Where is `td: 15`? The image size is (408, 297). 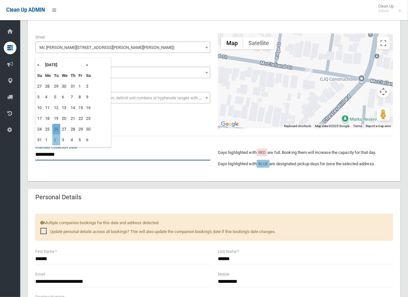 td: 15 is located at coordinates (81, 108).